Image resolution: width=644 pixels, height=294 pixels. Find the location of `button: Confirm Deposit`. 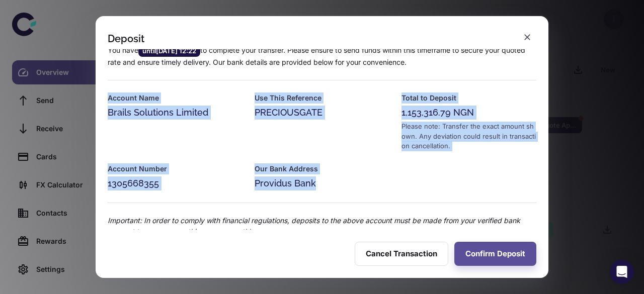

button: Confirm Deposit is located at coordinates (495, 254).